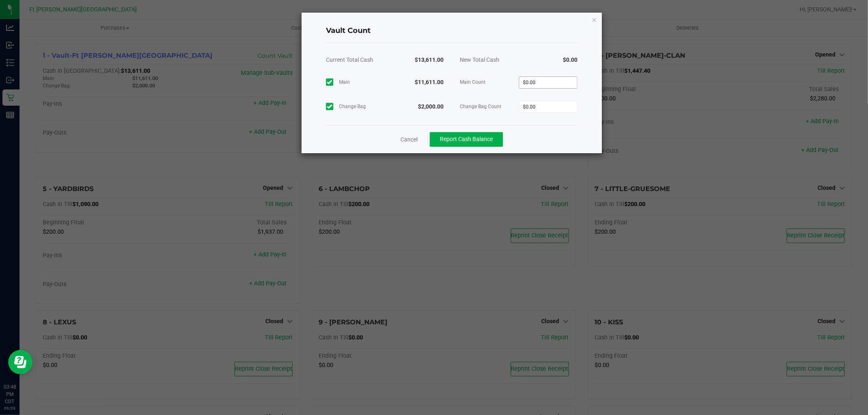  What do you see at coordinates (352, 106) in the screenshot?
I see `span: Change Bag` at bounding box center [352, 106].